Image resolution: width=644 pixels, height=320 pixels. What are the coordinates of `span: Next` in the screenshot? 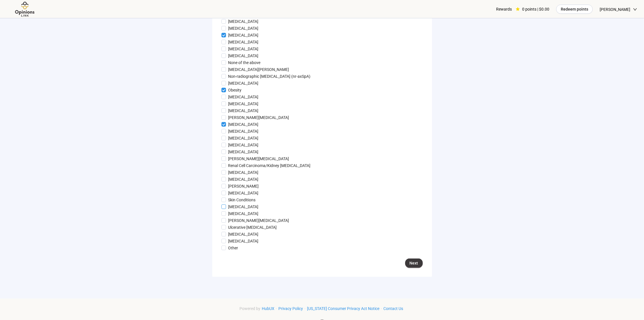 It's located at (414, 263).